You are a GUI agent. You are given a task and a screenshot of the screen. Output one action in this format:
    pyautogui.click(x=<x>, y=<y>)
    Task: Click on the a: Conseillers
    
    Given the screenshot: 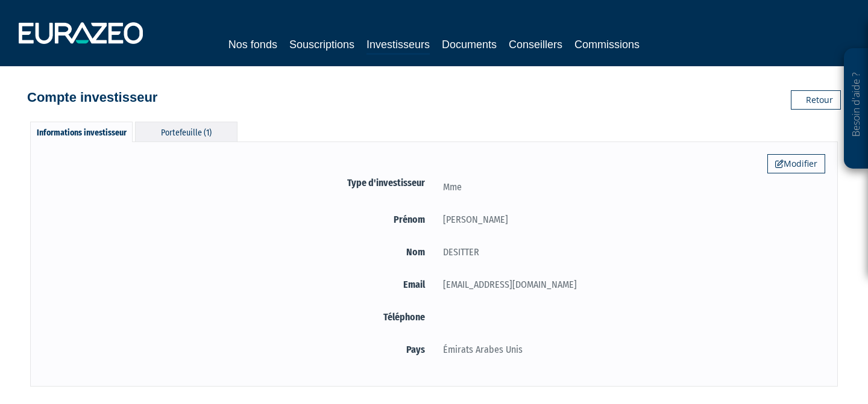 What is the action you would take?
    pyautogui.click(x=535, y=45)
    